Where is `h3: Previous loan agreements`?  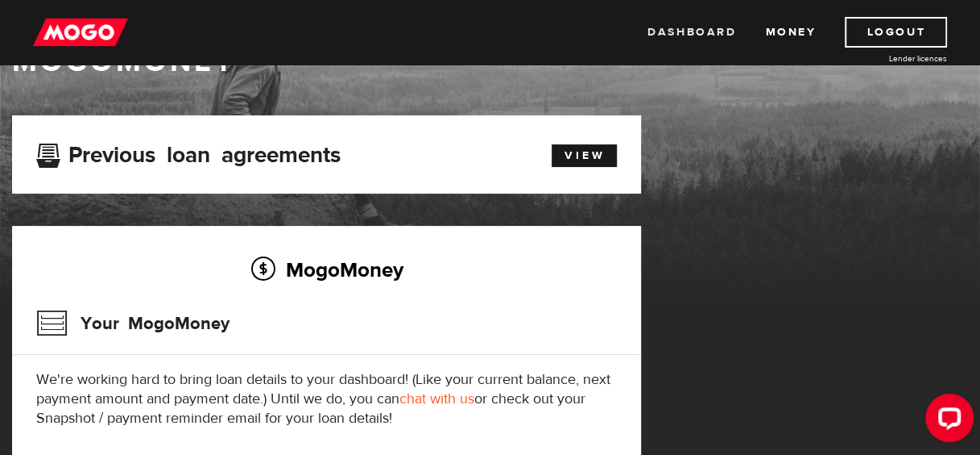 h3: Previous loan agreements is located at coordinates (188, 152).